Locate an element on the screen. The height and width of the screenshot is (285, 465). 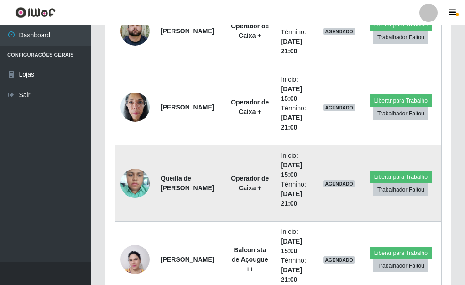
strong: Balconista de Açougue ++ is located at coordinates (250, 260).